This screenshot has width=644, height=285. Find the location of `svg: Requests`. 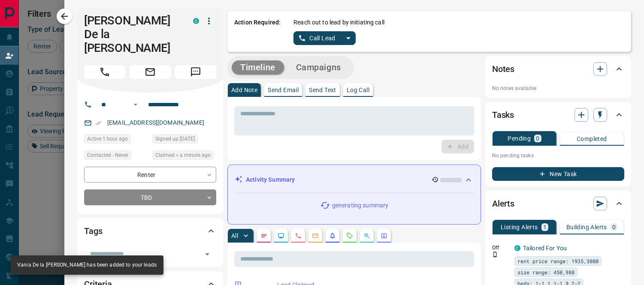

svg: Requests is located at coordinates (350, 236).